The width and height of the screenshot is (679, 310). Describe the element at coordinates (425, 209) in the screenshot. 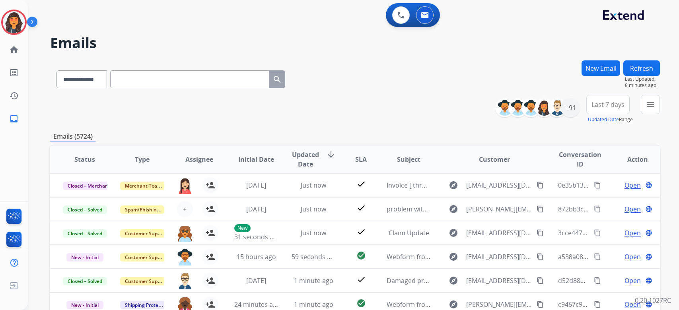

I see `span: problem with illumination` at that location.